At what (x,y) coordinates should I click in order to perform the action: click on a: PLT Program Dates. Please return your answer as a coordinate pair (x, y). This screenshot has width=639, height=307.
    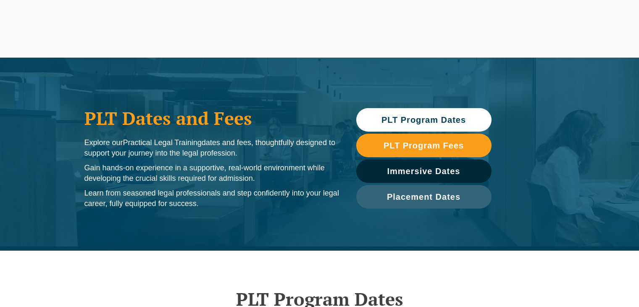
    Looking at the image, I should click on (424, 120).